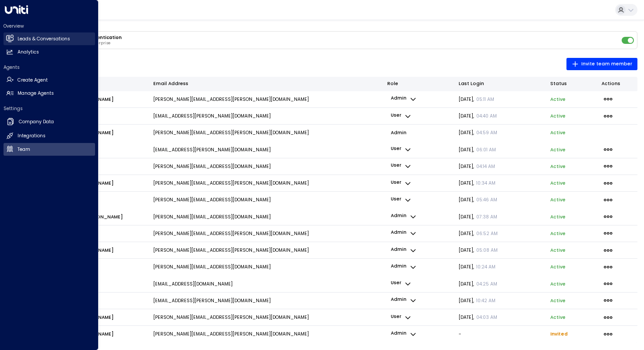 The image size is (644, 350). Describe the element at coordinates (266, 84) in the screenshot. I see `div: Email Address` at that location.